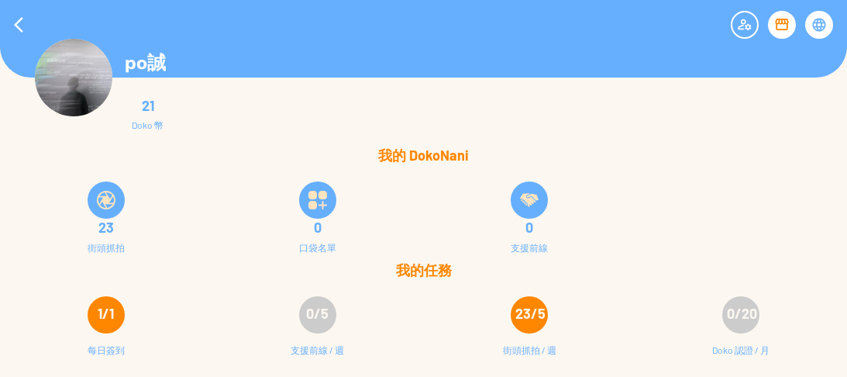 The height and width of the screenshot is (377, 847). I want to click on div: Doko 認證 / 月, so click(741, 358).